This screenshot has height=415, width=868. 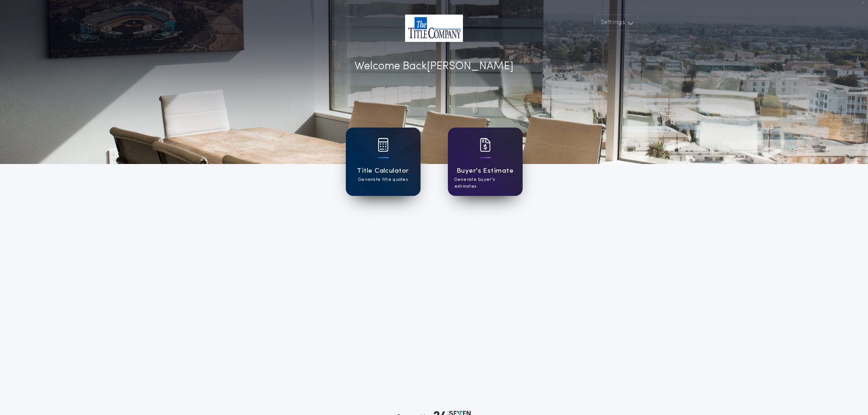 What do you see at coordinates (434, 28) in the screenshot?
I see `img: account-logo` at bounding box center [434, 28].